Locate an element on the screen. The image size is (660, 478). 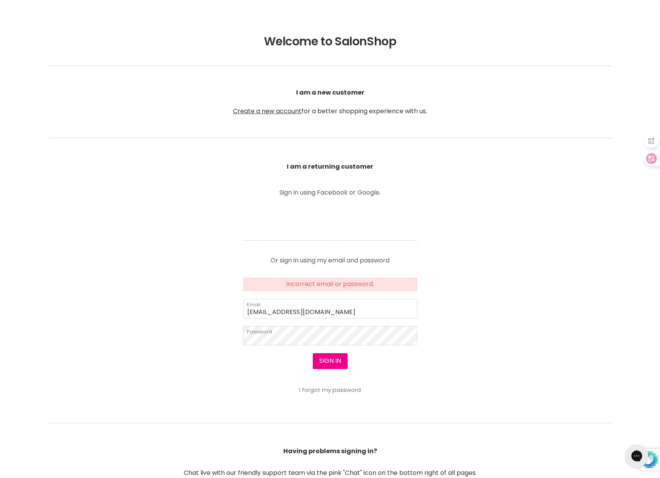
button: Gorgias live chat is located at coordinates (16, 14).